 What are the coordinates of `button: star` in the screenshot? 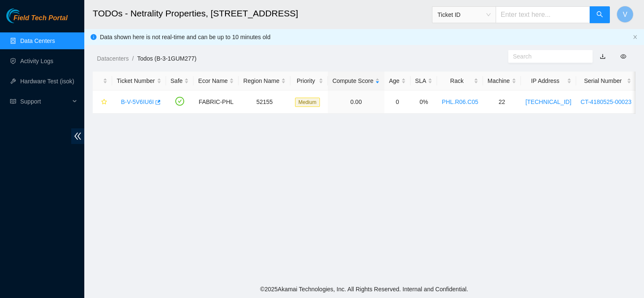 It's located at (102, 102).